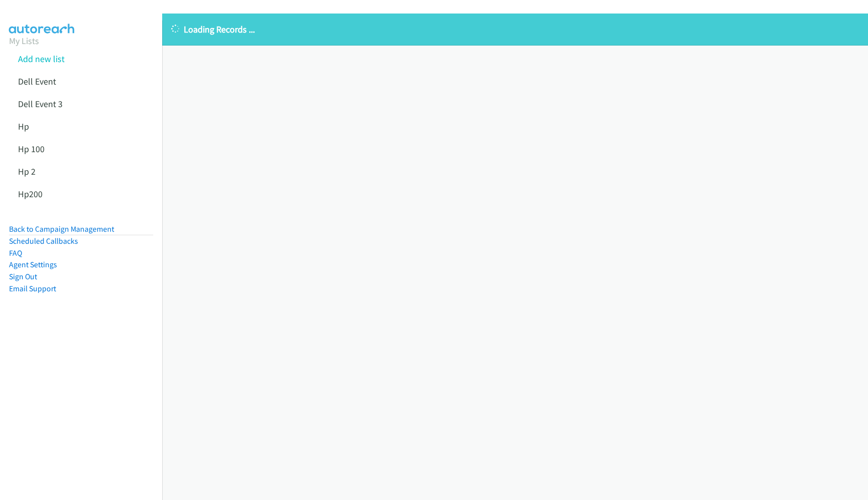 This screenshot has height=500, width=868. Describe the element at coordinates (33, 288) in the screenshot. I see `a: Email Support` at that location.